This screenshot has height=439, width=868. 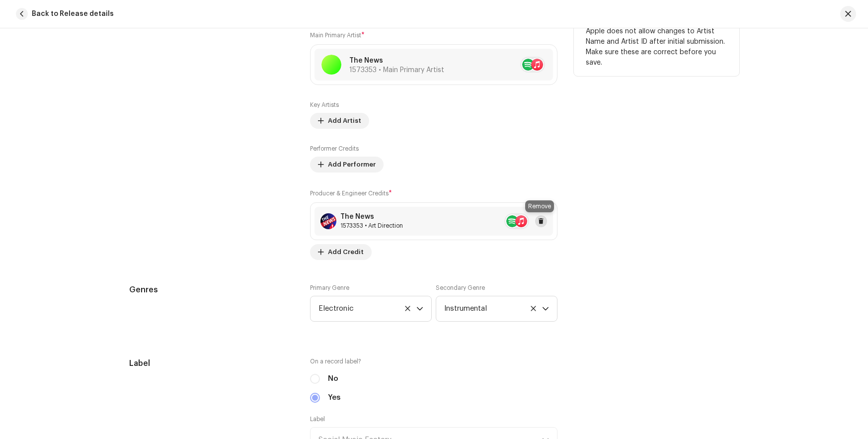 What do you see at coordinates (341, 252) in the screenshot?
I see `button: Add Credit` at bounding box center [341, 252].